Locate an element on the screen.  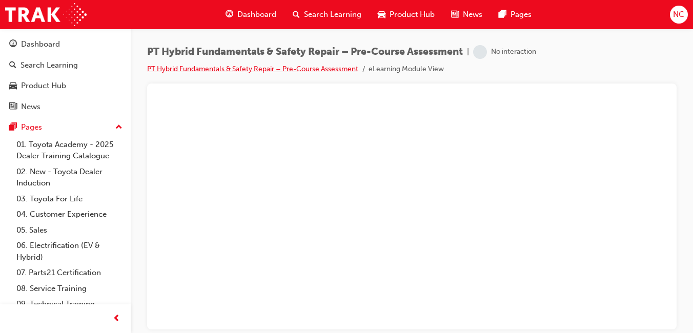
span: PT Hybrid Fundamentals & Safety Repair – Pre-Course Assessment is located at coordinates (305, 52).